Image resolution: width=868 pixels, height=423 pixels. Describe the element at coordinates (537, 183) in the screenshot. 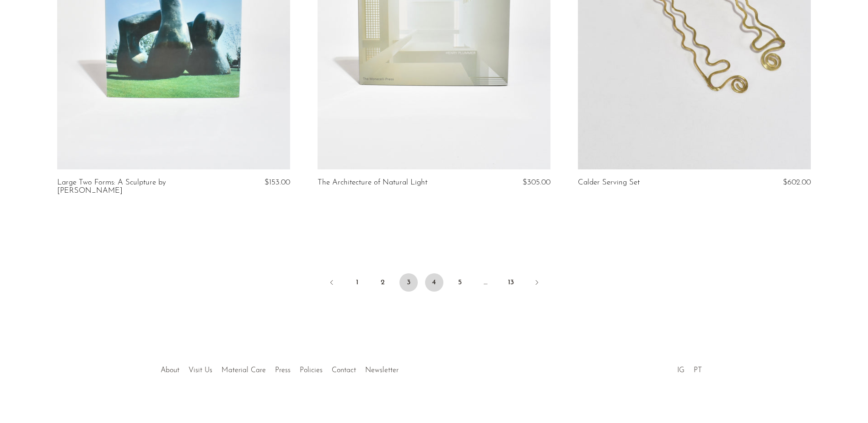

I see `span: $305.00` at that location.